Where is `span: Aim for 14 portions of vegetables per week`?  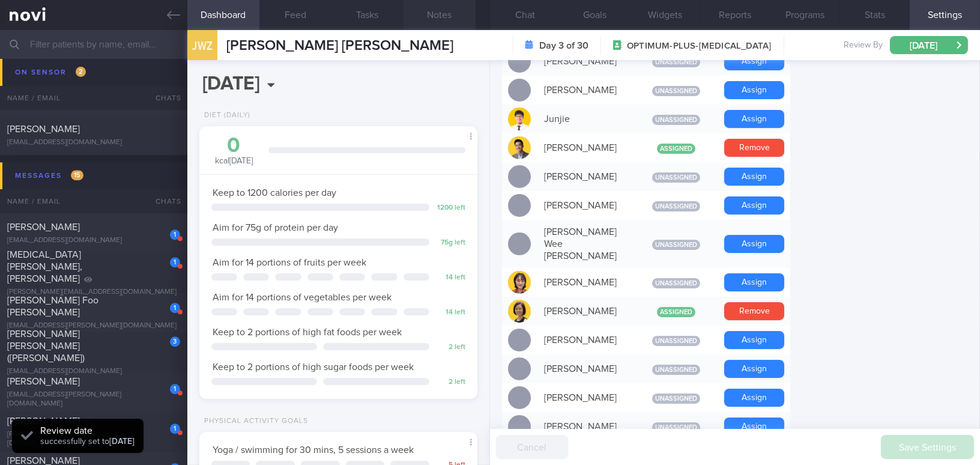 span: Aim for 14 portions of vegetables per week is located at coordinates (302, 297).